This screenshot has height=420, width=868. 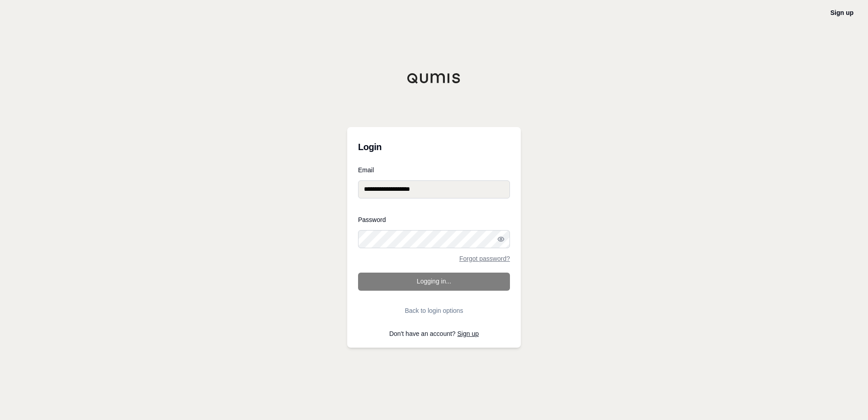 I want to click on label: Email, so click(x=434, y=170).